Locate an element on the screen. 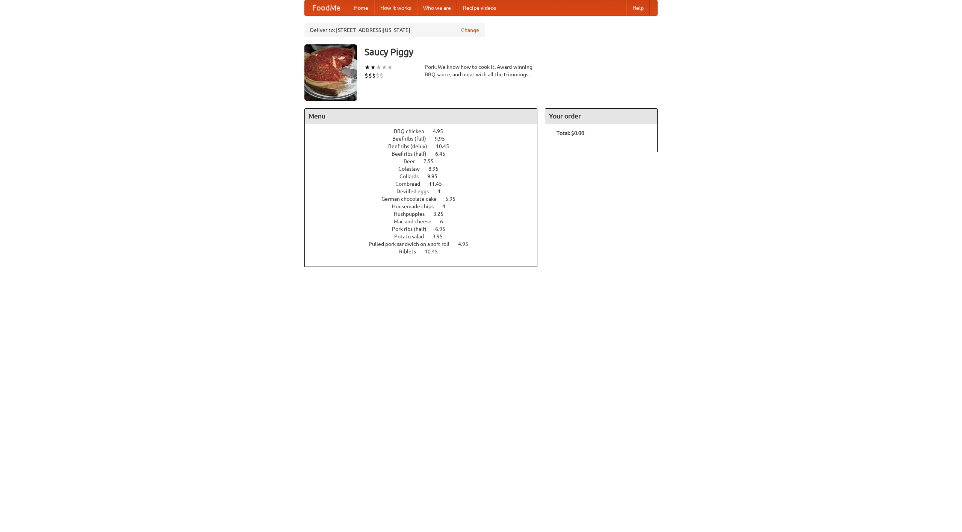 The image size is (962, 532). h4: Your order is located at coordinates (601, 116).